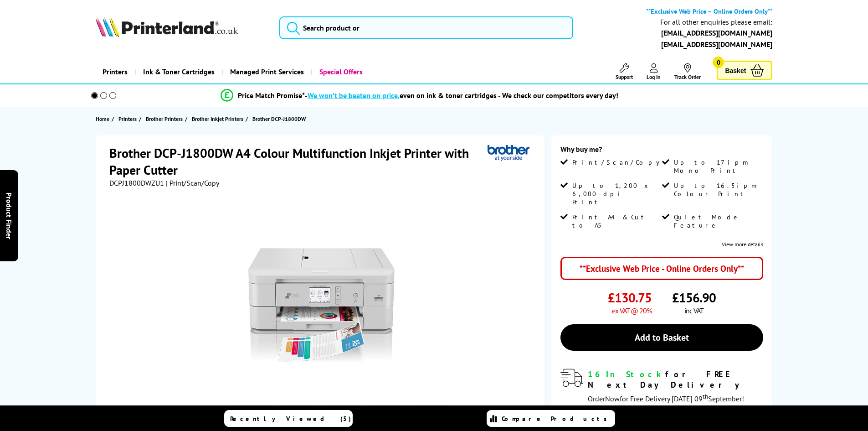 Image resolution: width=868 pixels, height=431 pixels. I want to click on span: Basket, so click(735, 70).